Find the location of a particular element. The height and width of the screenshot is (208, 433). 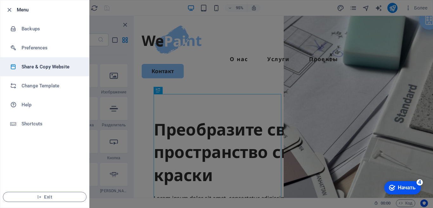

h6: Preferences is located at coordinates (51, 48).